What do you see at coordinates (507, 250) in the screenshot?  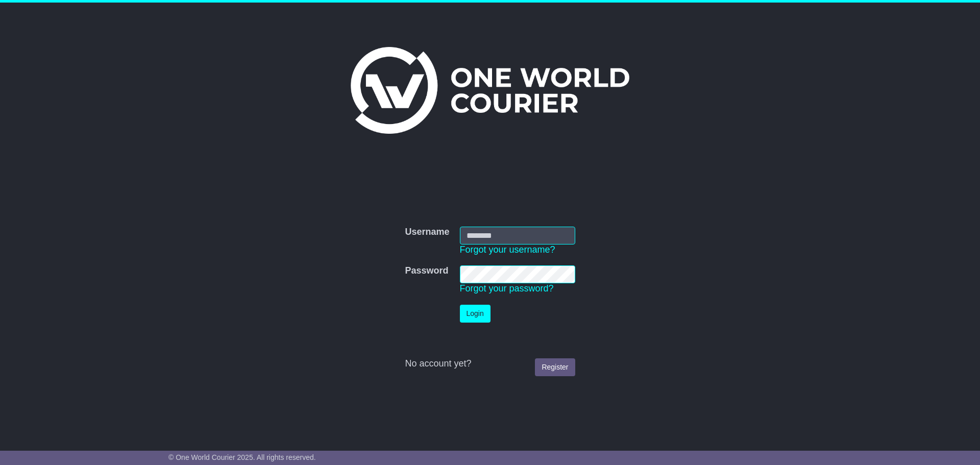 I see `a: Forgot your username?` at bounding box center [507, 250].